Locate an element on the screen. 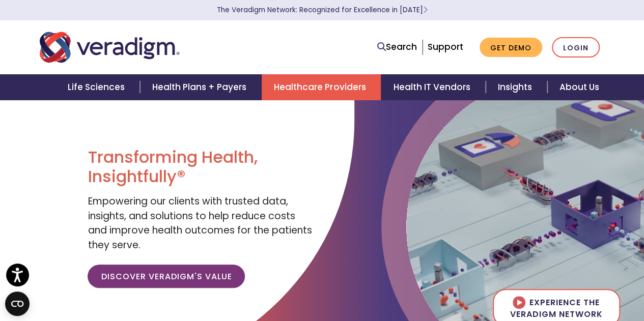  span: Learn More is located at coordinates (425, 10).